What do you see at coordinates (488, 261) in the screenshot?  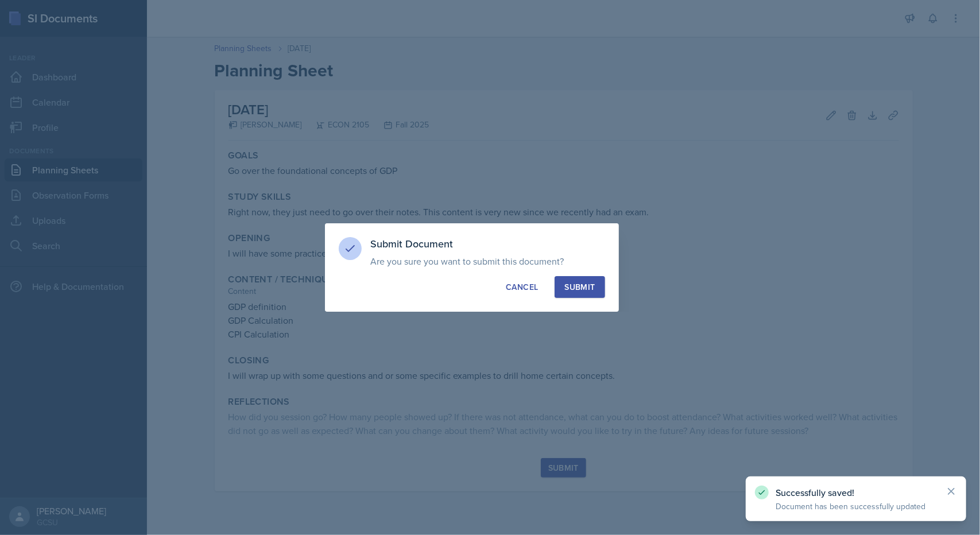 I see `p: Are you sure you want to submit this document?` at bounding box center [488, 261].